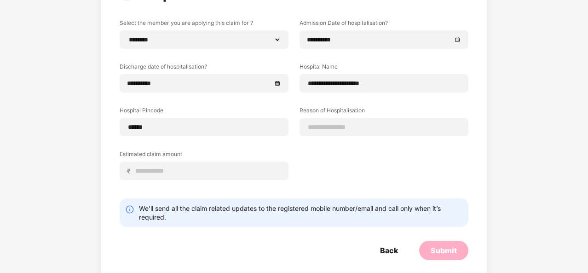 Image resolution: width=588 pixels, height=273 pixels. Describe the element at coordinates (204, 112) in the screenshot. I see `label: Hospital Pincode` at that location.